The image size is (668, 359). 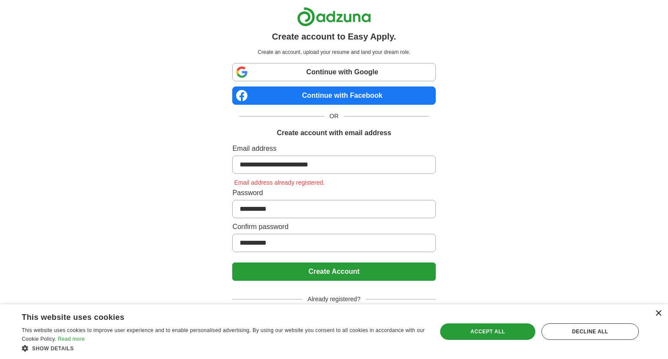 I want to click on a: Read more, opens a new window, so click(x=71, y=339).